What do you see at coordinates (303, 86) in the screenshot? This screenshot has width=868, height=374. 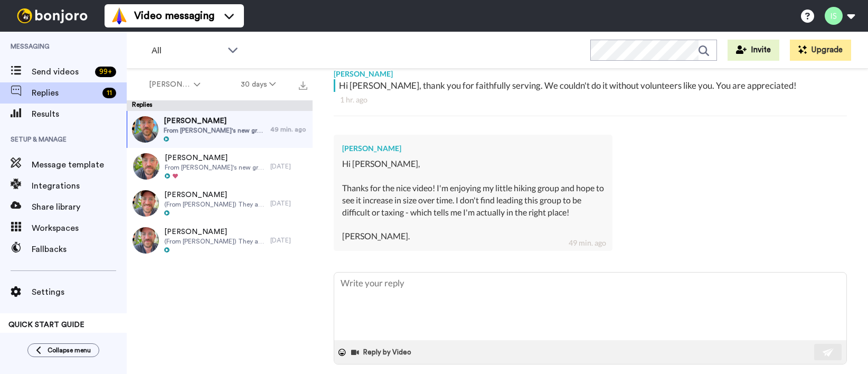 I see `img: export.svg` at bounding box center [303, 86].